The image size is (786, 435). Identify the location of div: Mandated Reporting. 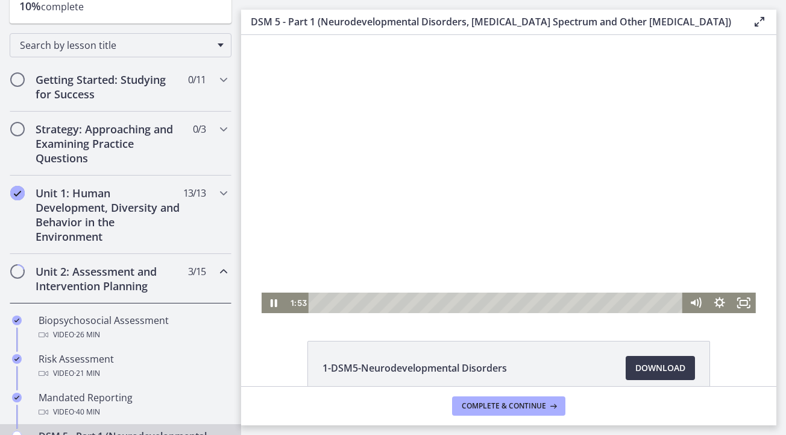
(133, 404).